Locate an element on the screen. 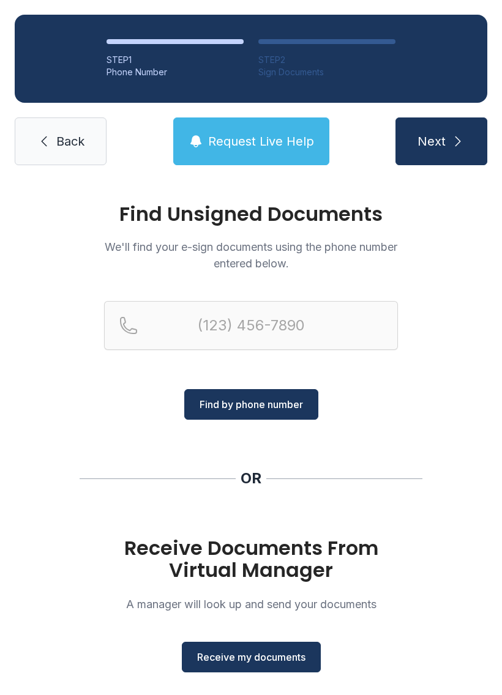  span: Receive my documents is located at coordinates (251, 657).